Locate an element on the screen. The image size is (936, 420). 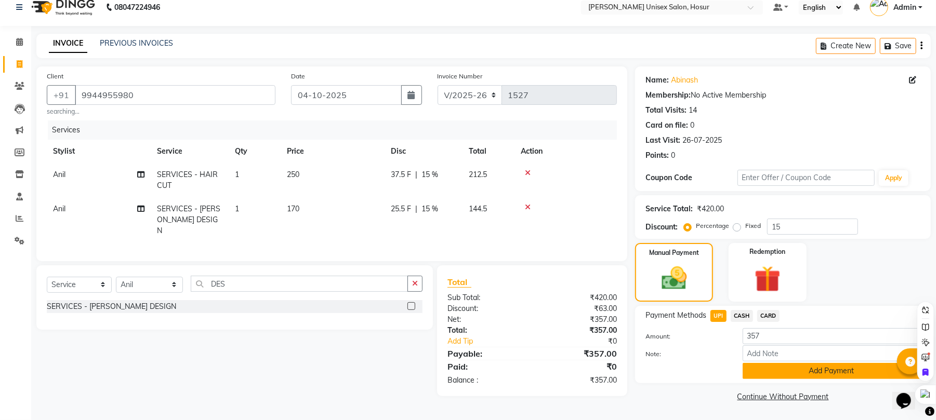
div: Paid: is located at coordinates (486, 367).